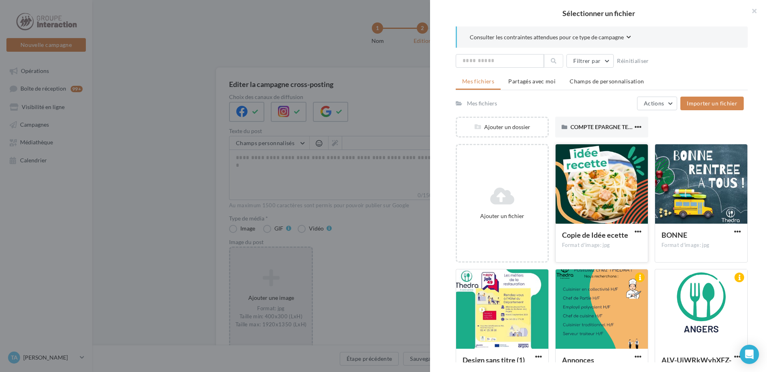  Describe the element at coordinates (657, 103) in the screenshot. I see `button: Actions` at that location.